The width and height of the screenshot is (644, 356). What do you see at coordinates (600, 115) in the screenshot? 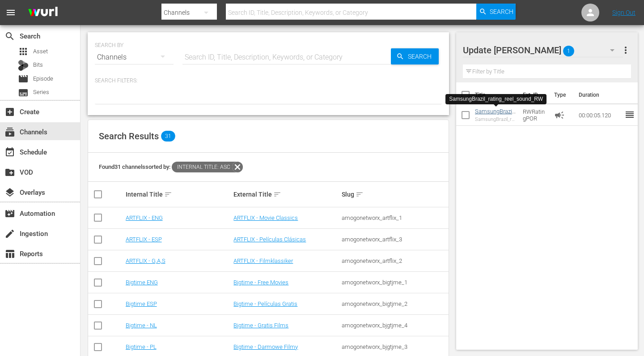
I see `td: 00:00:05.120` at bounding box center [600, 115].